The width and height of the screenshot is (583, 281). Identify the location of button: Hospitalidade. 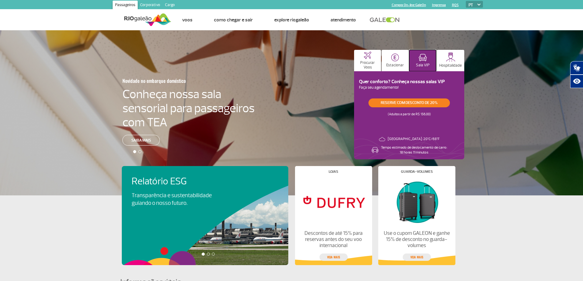
(450, 61).